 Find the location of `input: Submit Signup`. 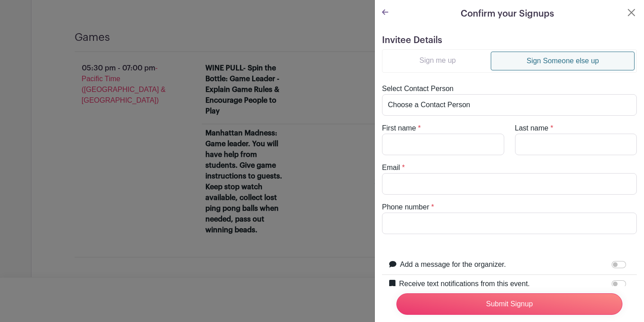

input: Submit Signup is located at coordinates (509, 304).